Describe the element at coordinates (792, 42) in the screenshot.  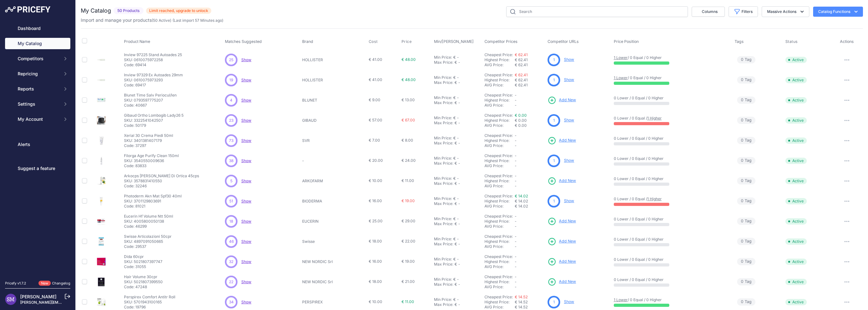
I see `span: Status` at that location.